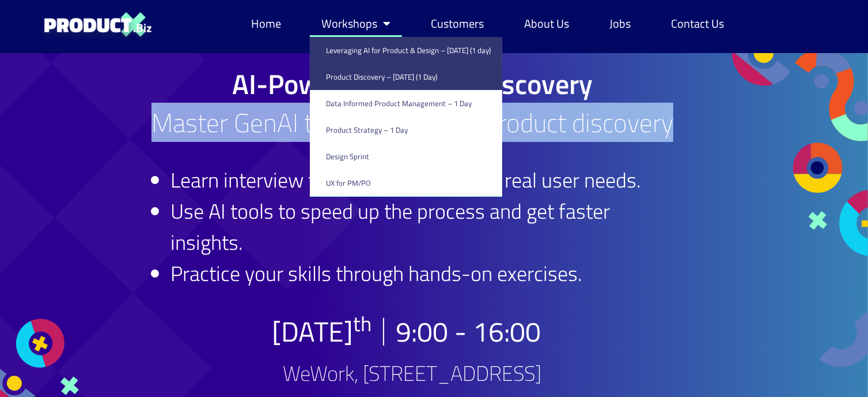 The width and height of the screenshot is (868, 397). Describe the element at coordinates (424, 227) in the screenshot. I see `li: Use AI tools to speed up the process and get faster insights.` at that location.